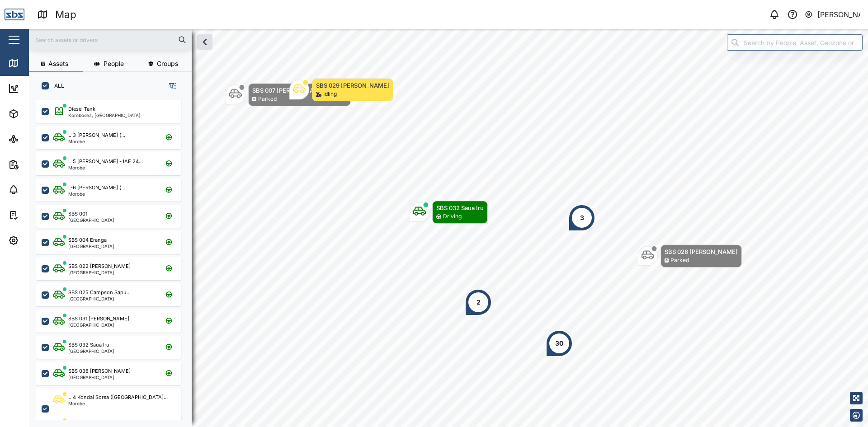  Describe the element at coordinates (44, 89) in the screenshot. I see `div: Dashboard` at that location.